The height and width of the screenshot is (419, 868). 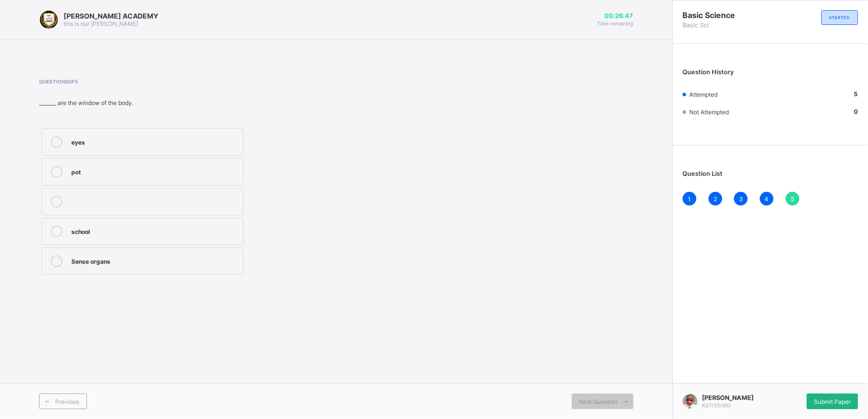 I want to click on span: Next Question, so click(x=598, y=401).